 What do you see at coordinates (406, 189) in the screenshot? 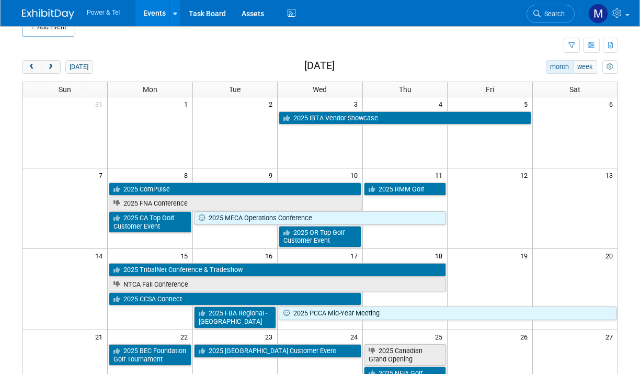
I see `a: 2025 RMM Golf` at bounding box center [406, 189].